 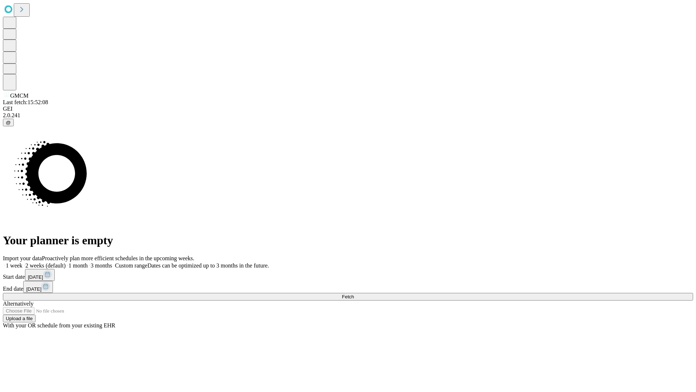 I want to click on span: Import your data, so click(x=22, y=258).